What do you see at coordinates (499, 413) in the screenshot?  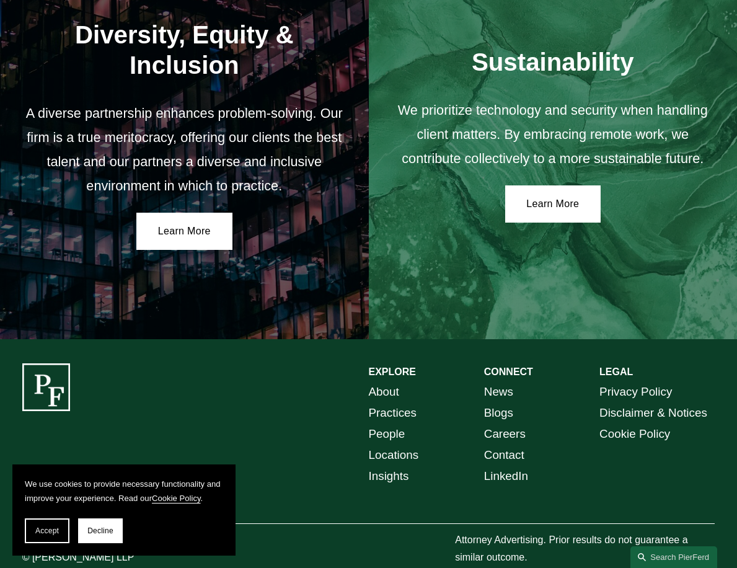 I see `a: Blogs` at bounding box center [499, 413].